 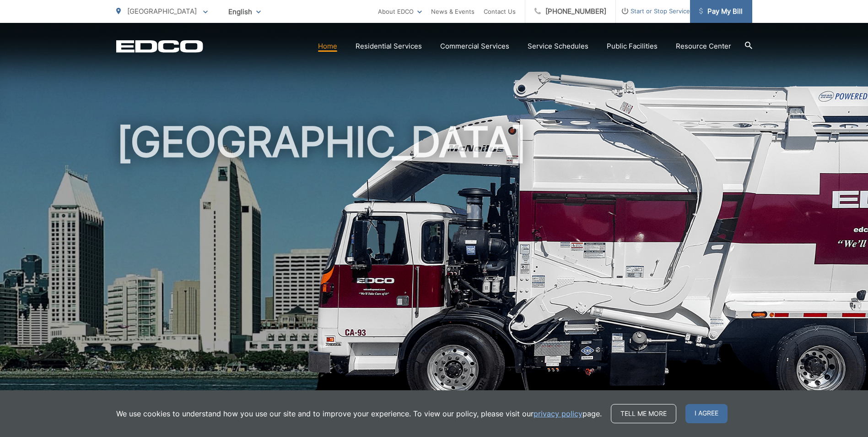 I want to click on a: EDCD logo. Return to the homepage., so click(x=160, y=46).